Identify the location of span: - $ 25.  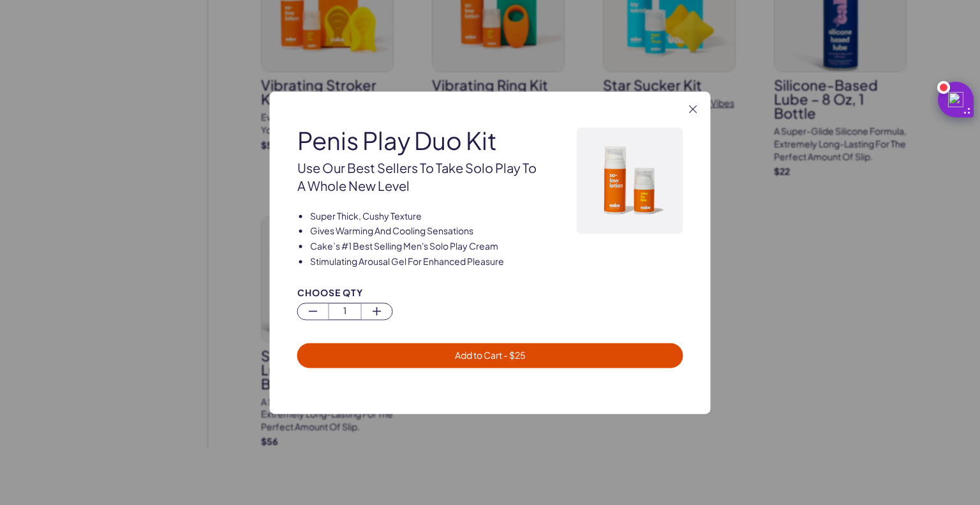
(514, 355).